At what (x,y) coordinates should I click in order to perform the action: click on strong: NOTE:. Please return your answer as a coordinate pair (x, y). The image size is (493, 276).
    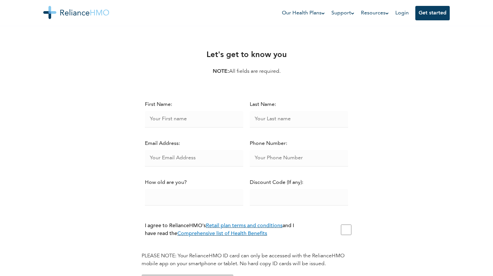
    Looking at the image, I should click on (221, 71).